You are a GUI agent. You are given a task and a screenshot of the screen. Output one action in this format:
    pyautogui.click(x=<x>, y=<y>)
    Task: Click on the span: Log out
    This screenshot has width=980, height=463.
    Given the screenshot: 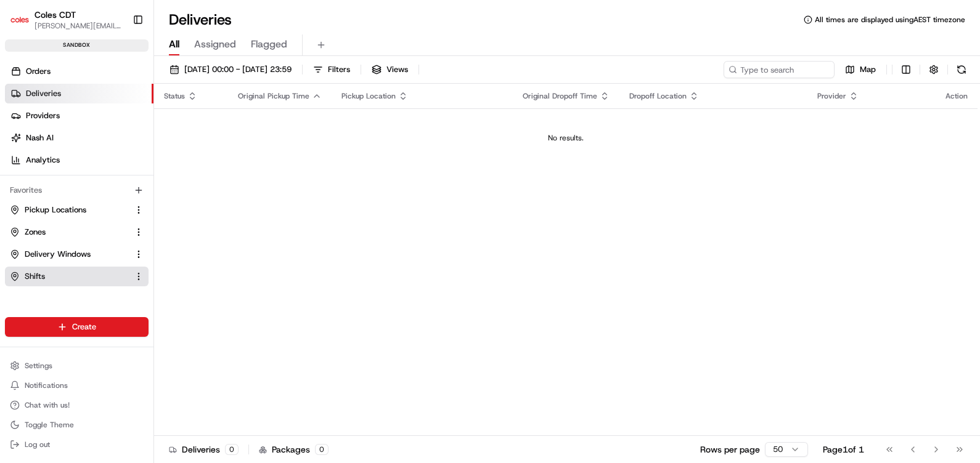 What is the action you would take?
    pyautogui.click(x=37, y=445)
    